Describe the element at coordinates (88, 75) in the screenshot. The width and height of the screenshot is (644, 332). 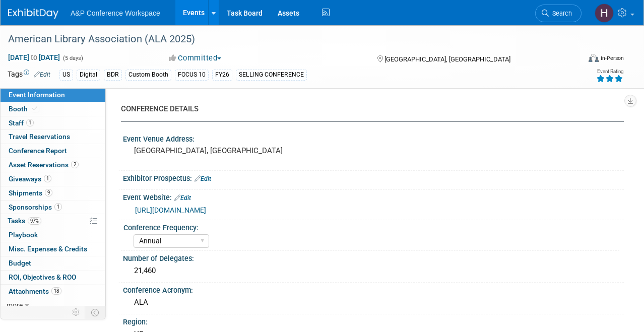
I see `div: Digital` at that location.